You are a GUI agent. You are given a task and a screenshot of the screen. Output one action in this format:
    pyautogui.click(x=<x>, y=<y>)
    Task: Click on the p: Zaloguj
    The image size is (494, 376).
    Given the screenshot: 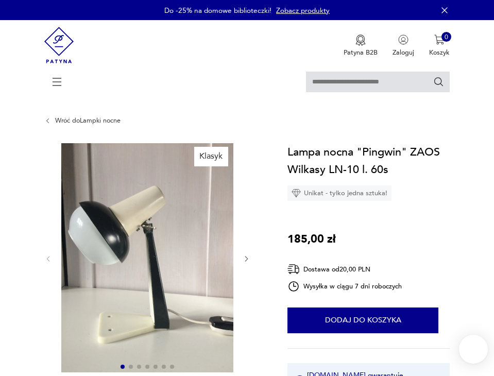 What is the action you would take?
    pyautogui.click(x=403, y=53)
    